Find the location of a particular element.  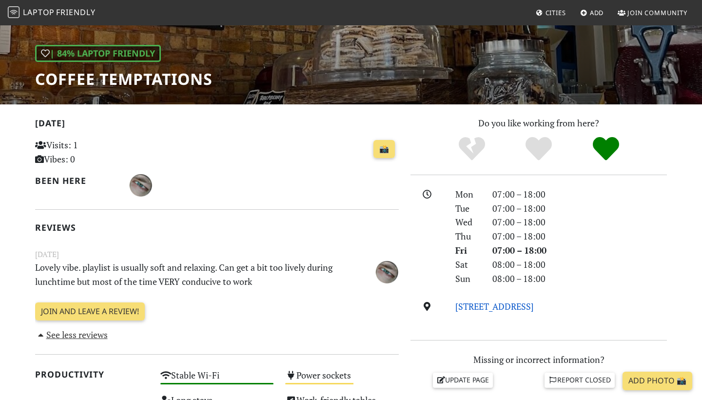

div: Power sockets is located at coordinates (342, 379).